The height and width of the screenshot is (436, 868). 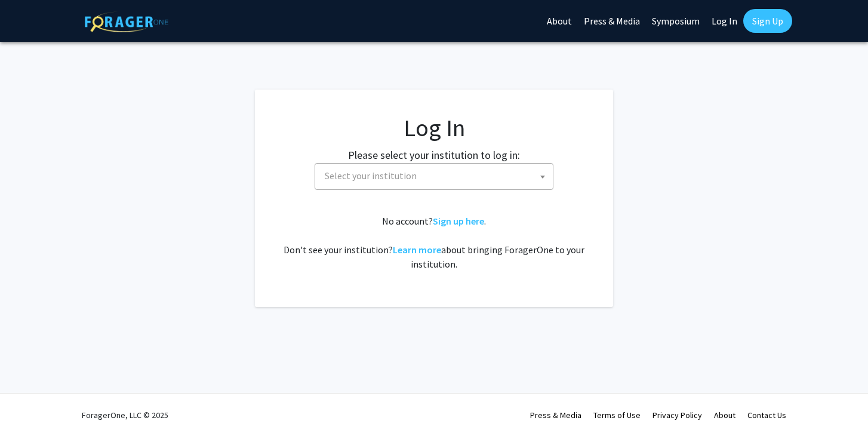 What do you see at coordinates (434, 242) in the screenshot?
I see `div: No account? . Don't see your institution? about bringing ForagerOne to your institution.` at bounding box center [434, 242].